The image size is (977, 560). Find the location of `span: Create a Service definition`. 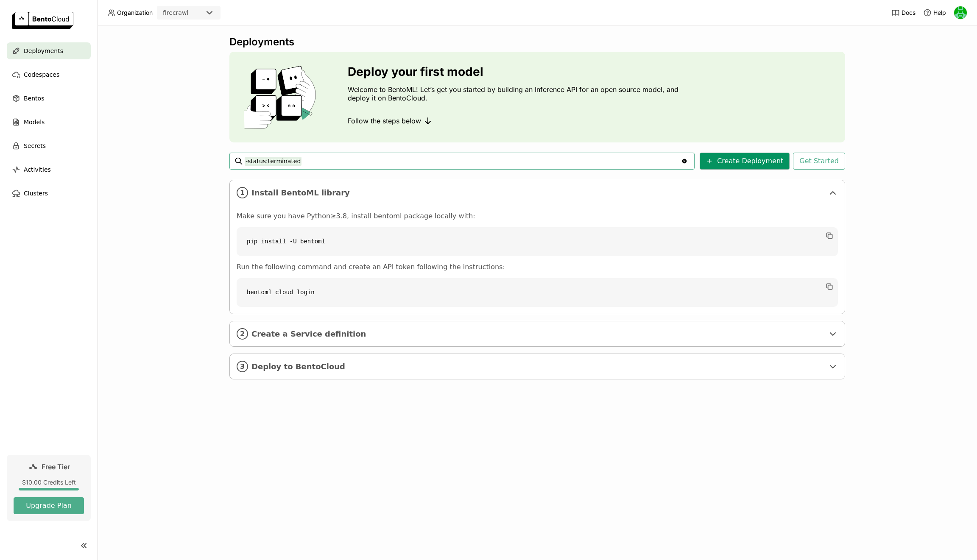

span: Create a Service definition is located at coordinates (538, 335).